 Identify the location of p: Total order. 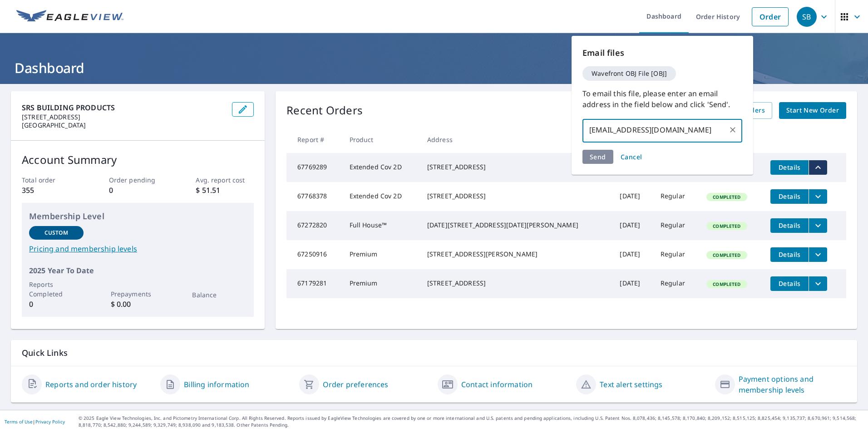
(51, 180).